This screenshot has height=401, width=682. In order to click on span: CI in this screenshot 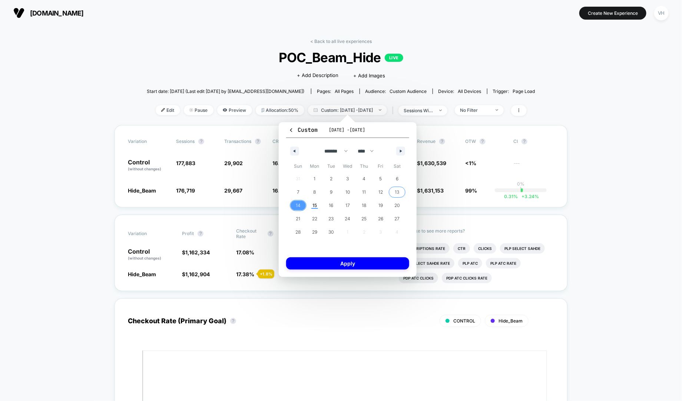, I will do `click(534, 142)`.